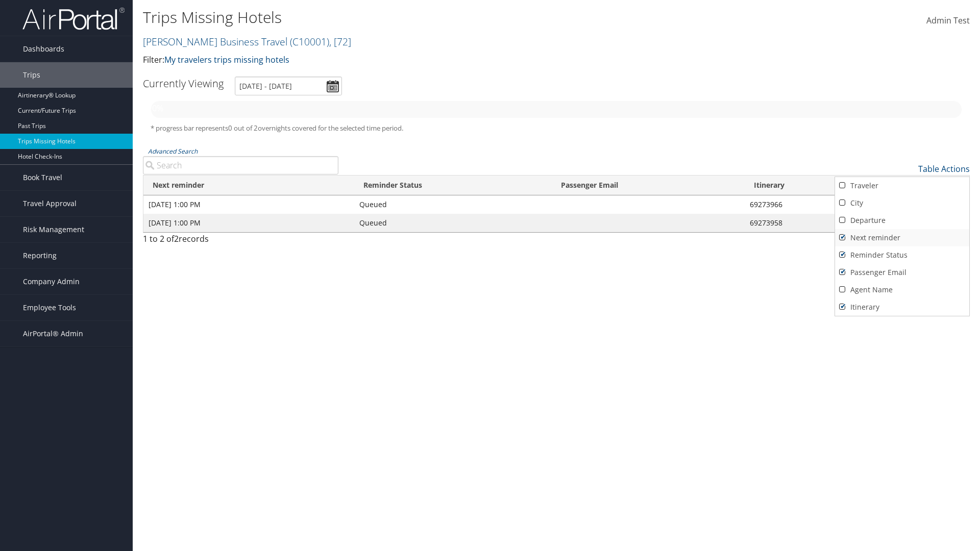 This screenshot has width=980, height=551. Describe the element at coordinates (73, 19) in the screenshot. I see `img: airportal-logo.png` at that location.